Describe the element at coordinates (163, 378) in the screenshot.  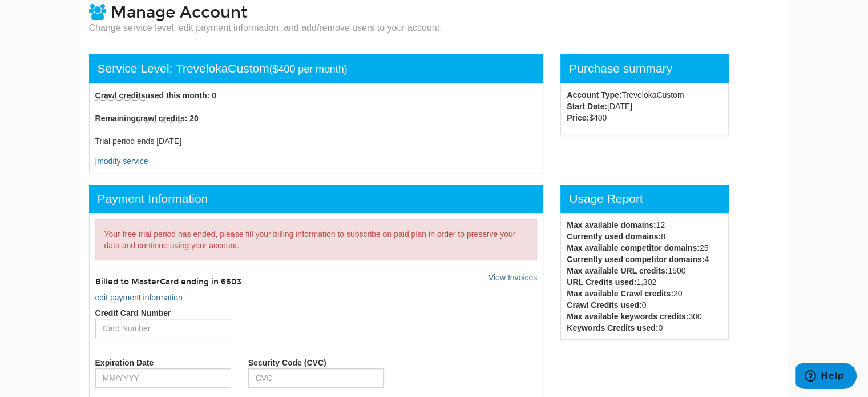
I see `input: MM/YYYY` at that location.